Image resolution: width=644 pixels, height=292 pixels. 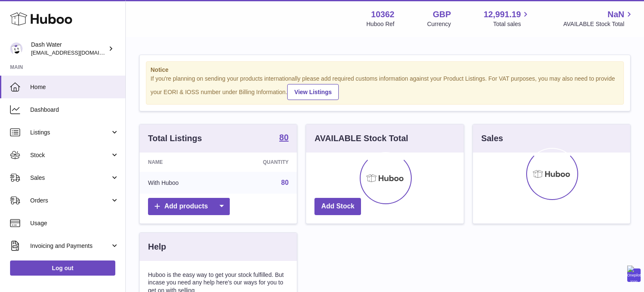 I want to click on h3: Total Listings, so click(x=175, y=138).